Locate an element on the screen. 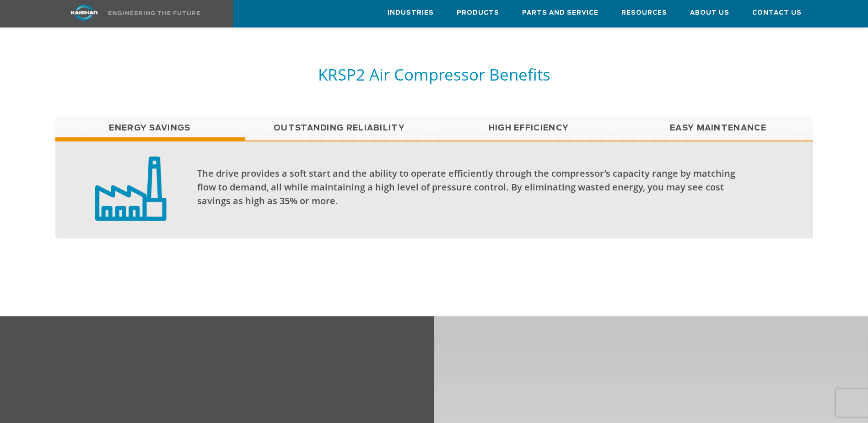 This screenshot has width=868, height=423. span: Resources is located at coordinates (644, 13).